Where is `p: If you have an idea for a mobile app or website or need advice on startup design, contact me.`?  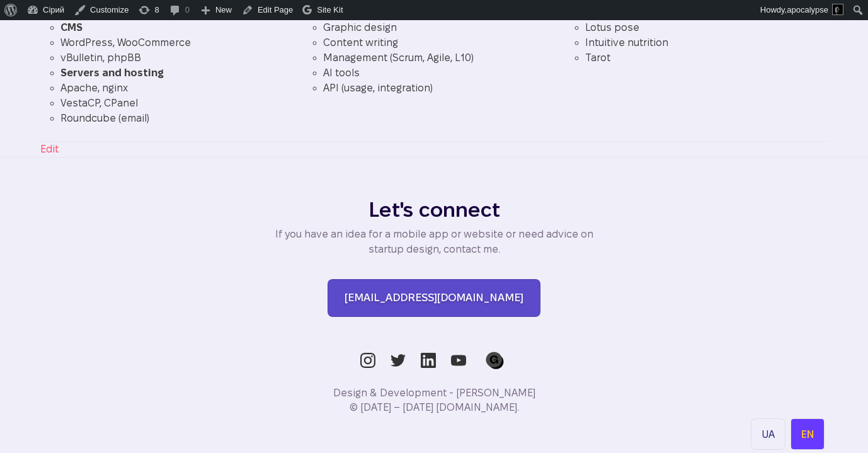
p: If you have an idea for a mobile app or website or need advice on startup design, contact me. is located at coordinates (434, 241).